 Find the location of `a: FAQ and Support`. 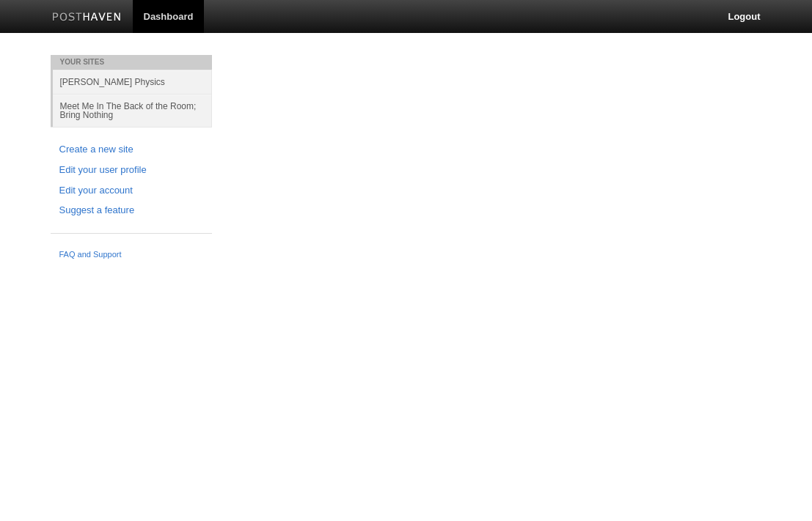

a: FAQ and Support is located at coordinates (131, 255).